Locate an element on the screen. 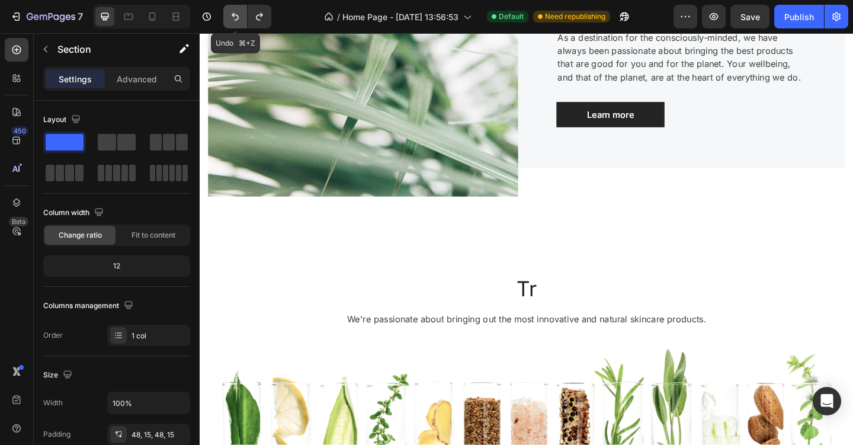 The width and height of the screenshot is (853, 445). div: Beta is located at coordinates (18, 221).